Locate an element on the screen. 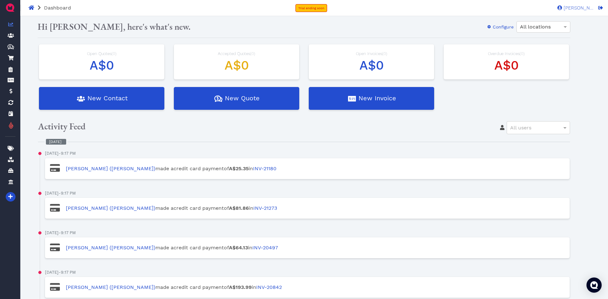  button: New Invoice is located at coordinates (371, 98).